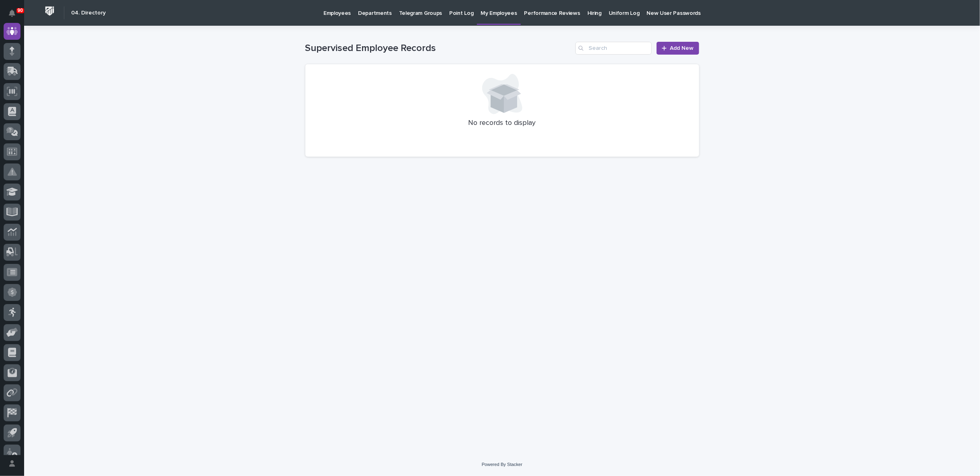 This screenshot has width=980, height=476. Describe the element at coordinates (614, 48) in the screenshot. I see `input: Search` at that location.